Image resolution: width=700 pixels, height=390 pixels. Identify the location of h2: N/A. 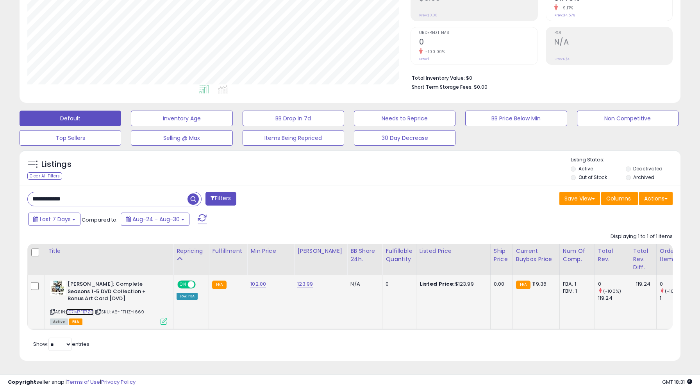
(613, 43).